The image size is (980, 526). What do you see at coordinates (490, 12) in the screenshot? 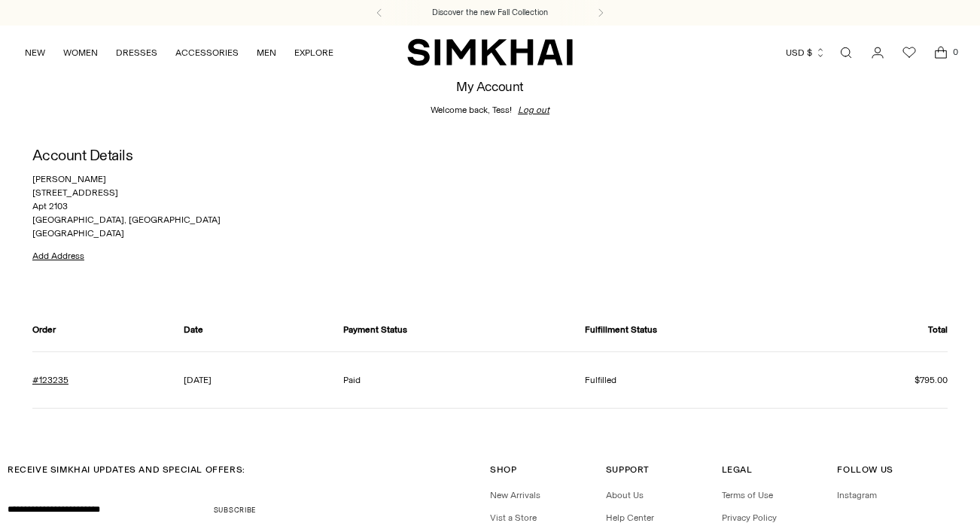
I see `h3: Discover the new Fall Collection` at bounding box center [490, 12].